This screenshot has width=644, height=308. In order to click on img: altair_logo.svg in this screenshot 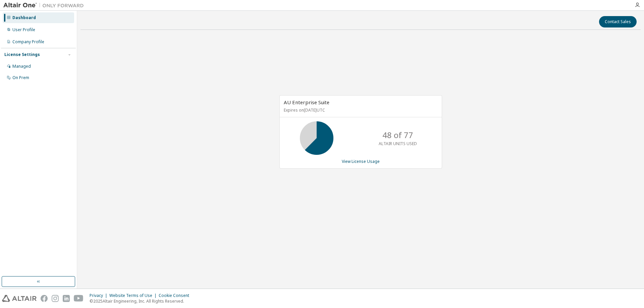, I will do `click(19, 298)`.